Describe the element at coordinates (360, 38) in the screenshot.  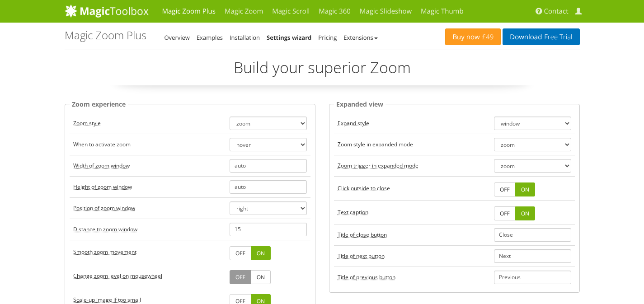
I see `a: Extensions` at that location.